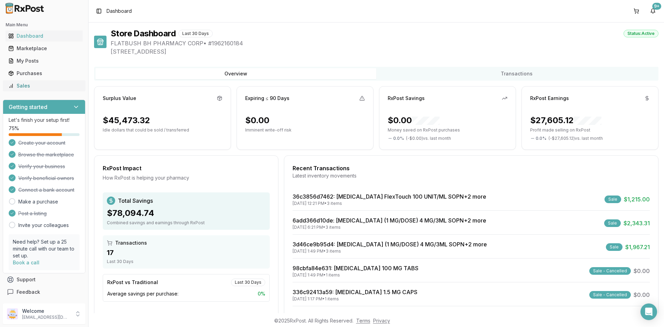 This screenshot has width=664, height=327. Describe the element at coordinates (126, 120) in the screenshot. I see `div: $45,473.32` at that location.